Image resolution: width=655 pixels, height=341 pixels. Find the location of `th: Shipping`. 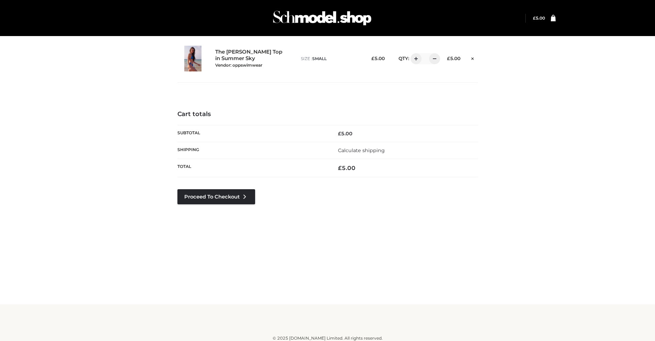

th: Shipping is located at coordinates (252, 150).